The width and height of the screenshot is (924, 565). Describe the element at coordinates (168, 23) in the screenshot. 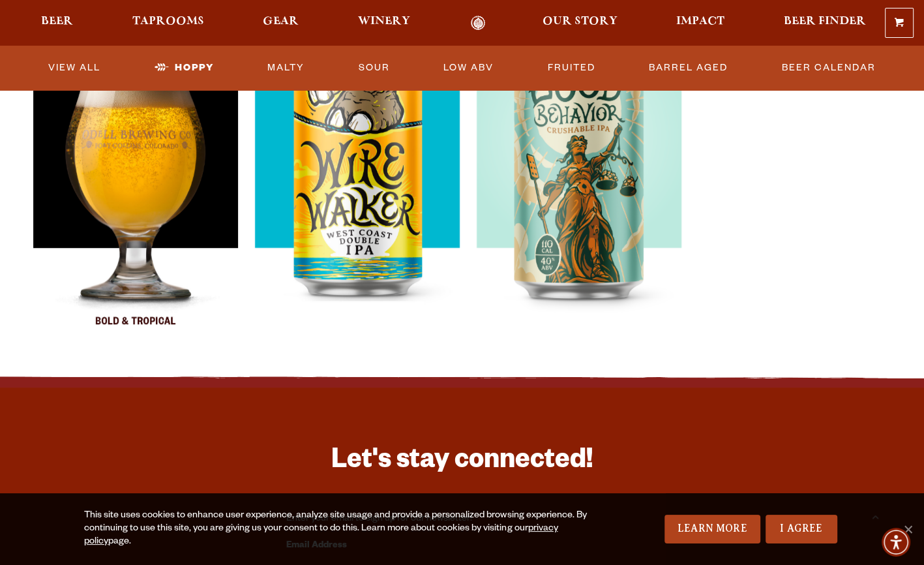

I see `a: Taprooms` at that location.